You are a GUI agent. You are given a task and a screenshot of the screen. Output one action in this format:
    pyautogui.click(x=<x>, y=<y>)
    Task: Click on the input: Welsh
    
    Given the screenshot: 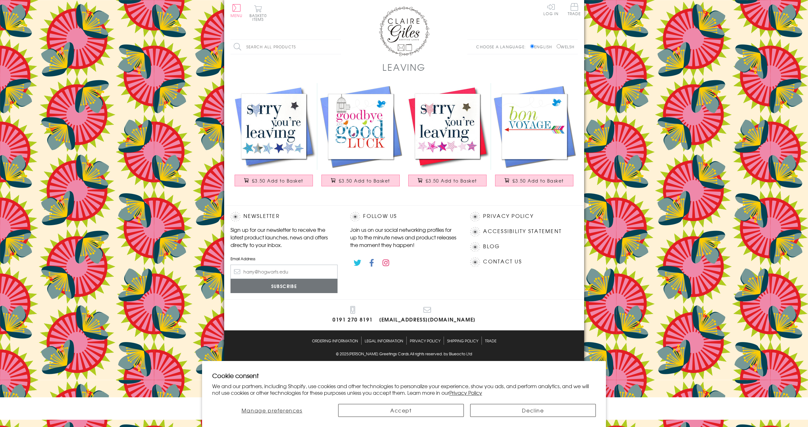 What is the action you would take?
    pyautogui.click(x=558, y=46)
    